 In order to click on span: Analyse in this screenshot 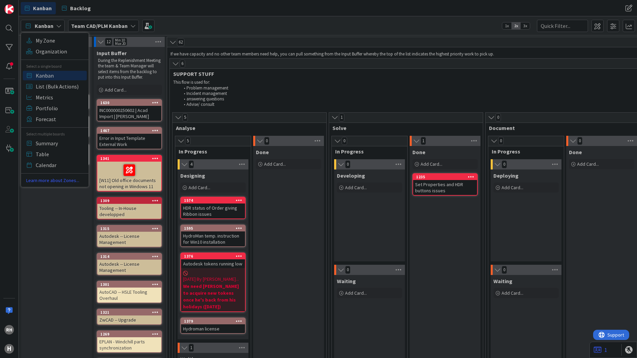, I will do `click(247, 128)`.